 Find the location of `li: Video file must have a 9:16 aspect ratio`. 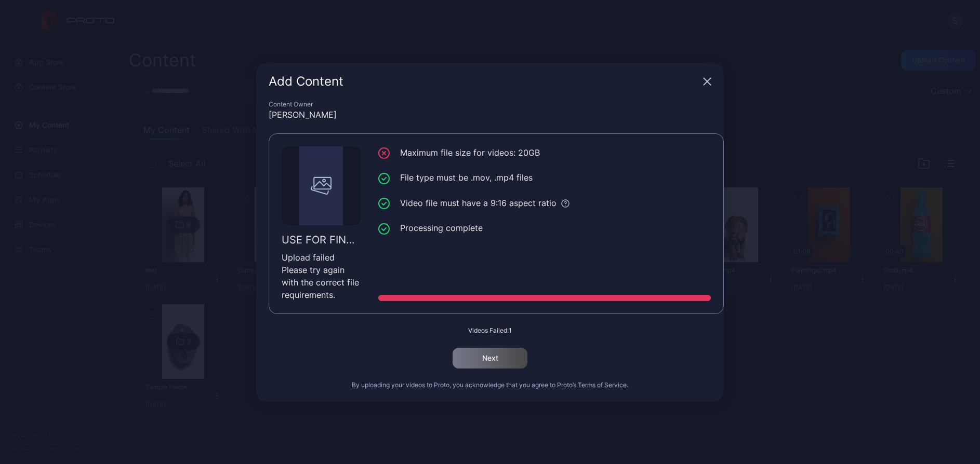

li: Video file must have a 9:16 aspect ratio is located at coordinates (544, 203).